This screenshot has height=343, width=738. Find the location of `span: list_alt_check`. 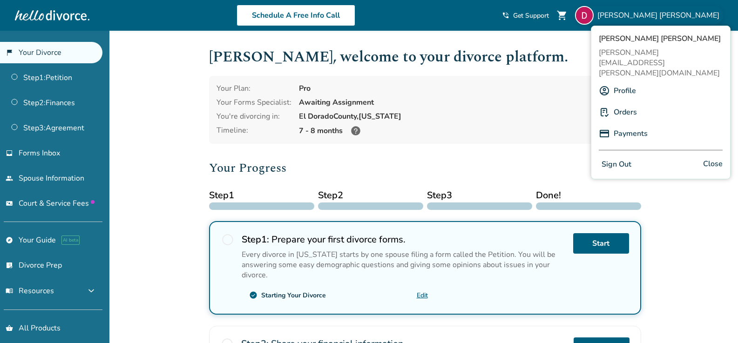

span: list_alt_check is located at coordinates (9, 265).